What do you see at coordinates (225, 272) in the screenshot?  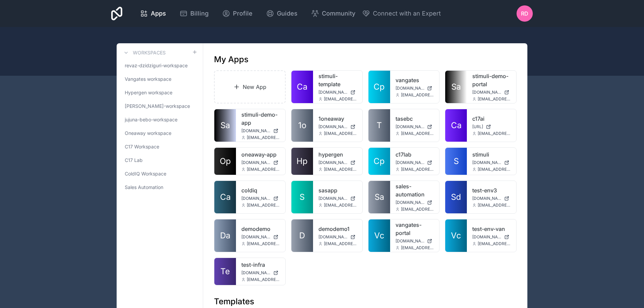 I see `a: Te` at bounding box center [225, 272].